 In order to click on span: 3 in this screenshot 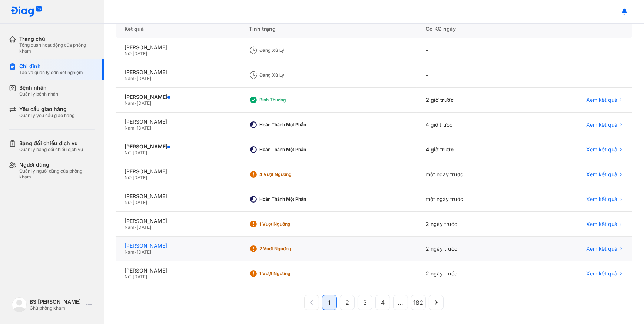, I will do `click(365, 302)`.